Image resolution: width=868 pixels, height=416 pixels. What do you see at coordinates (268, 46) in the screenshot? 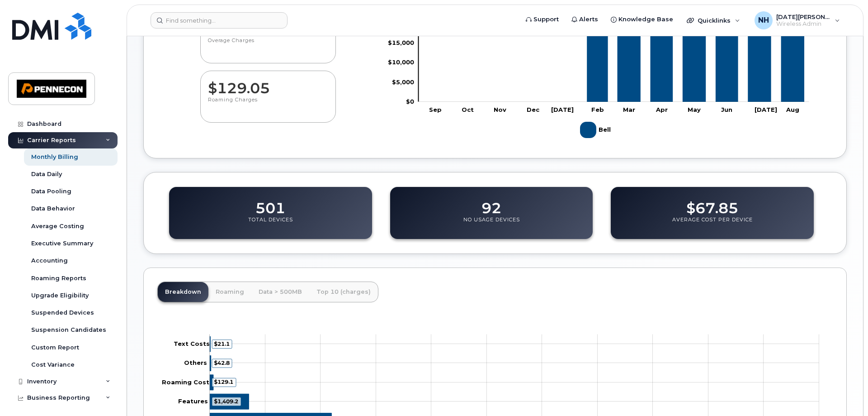
I see `p: Overage Charges` at bounding box center [268, 46].